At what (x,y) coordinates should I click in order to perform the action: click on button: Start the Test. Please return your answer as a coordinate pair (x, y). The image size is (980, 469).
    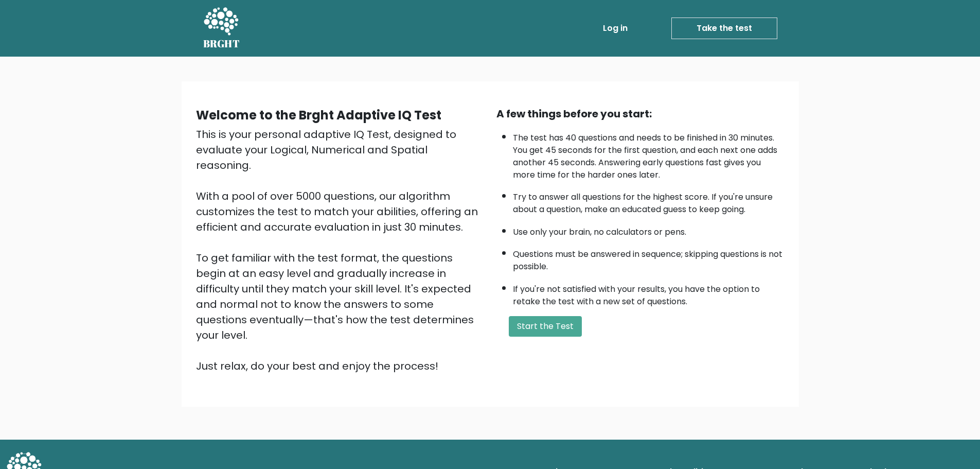
    Looking at the image, I should click on (546, 326).